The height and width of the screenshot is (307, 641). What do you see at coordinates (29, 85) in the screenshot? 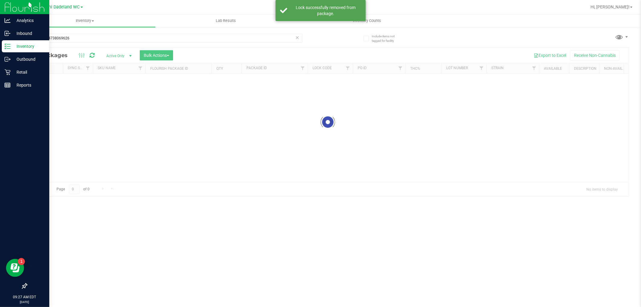
I see `p: Reports` at bounding box center [29, 85].